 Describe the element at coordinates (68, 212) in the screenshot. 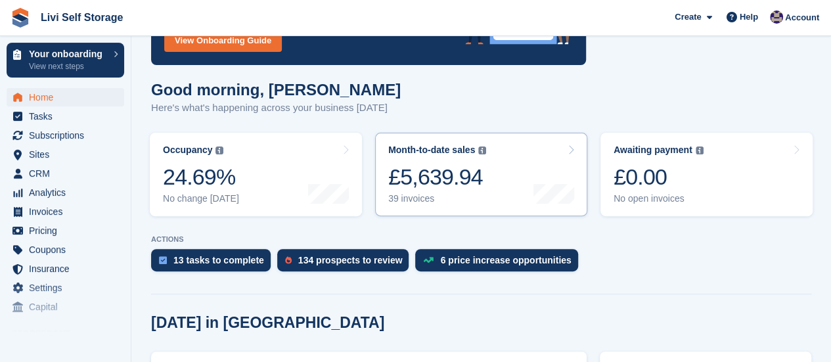

I see `span: Invoices` at that location.